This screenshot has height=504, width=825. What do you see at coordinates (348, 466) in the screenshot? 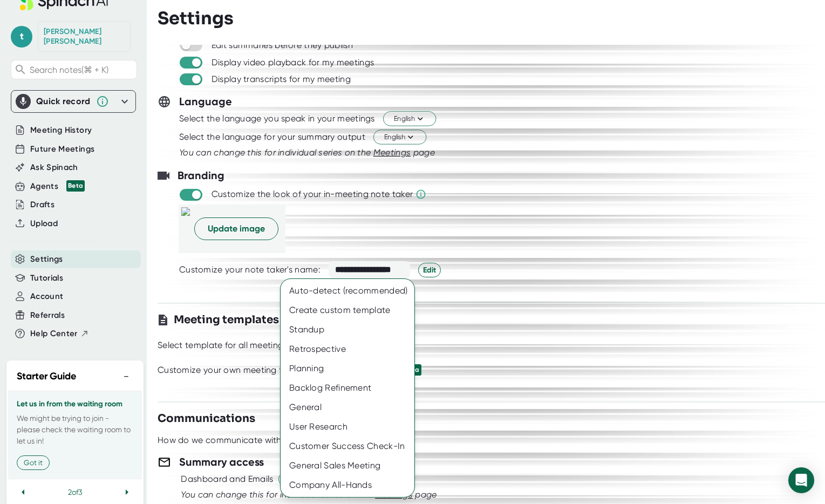
I see `div: General Sales Meeting` at bounding box center [348, 466].